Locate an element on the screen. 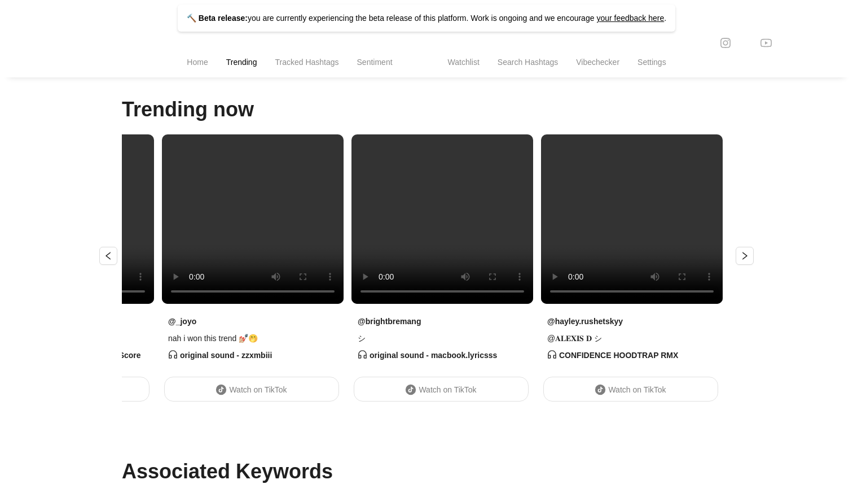 The width and height of the screenshot is (853, 484). span: @𝐀𝐋𝐄𝐗𝐈𝐒 𝐃 シ is located at coordinates (632, 338).